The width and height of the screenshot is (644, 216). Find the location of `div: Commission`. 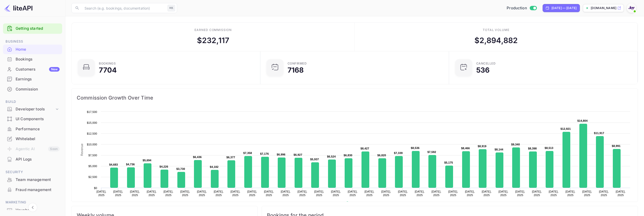

div: Commission is located at coordinates (32, 89).